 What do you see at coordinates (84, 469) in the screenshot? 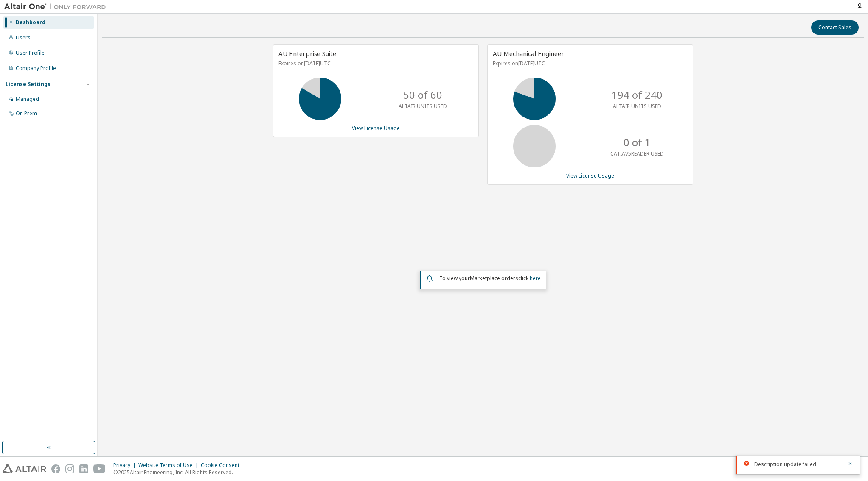
I see `img: linkedin.svg` at bounding box center [84, 469].